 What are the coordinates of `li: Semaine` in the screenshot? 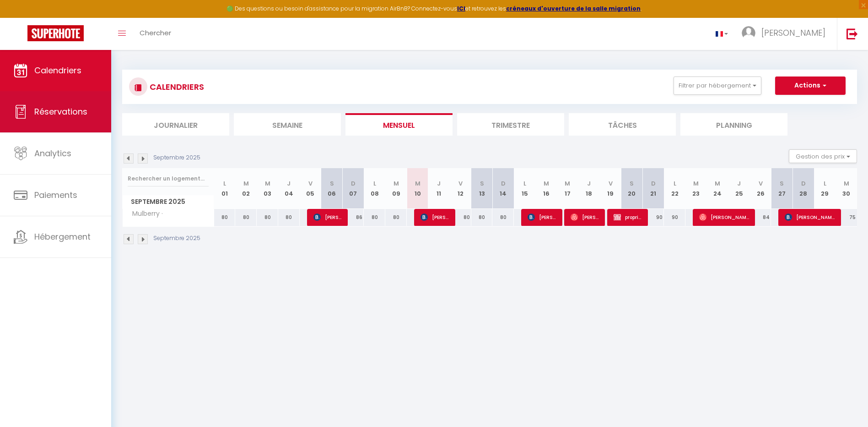 It's located at (288, 124).